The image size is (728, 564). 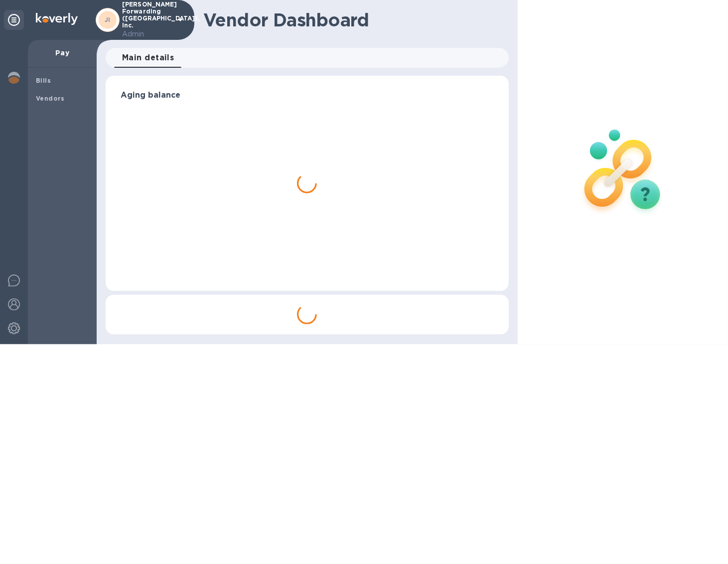 What do you see at coordinates (307, 96) in the screenshot?
I see `h3: Aging balance` at bounding box center [307, 96].